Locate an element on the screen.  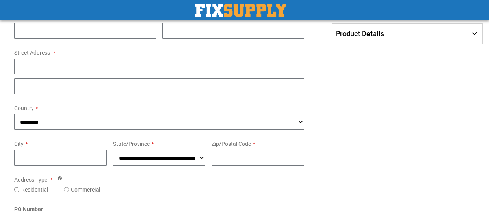
span: Country is located at coordinates (24, 108).